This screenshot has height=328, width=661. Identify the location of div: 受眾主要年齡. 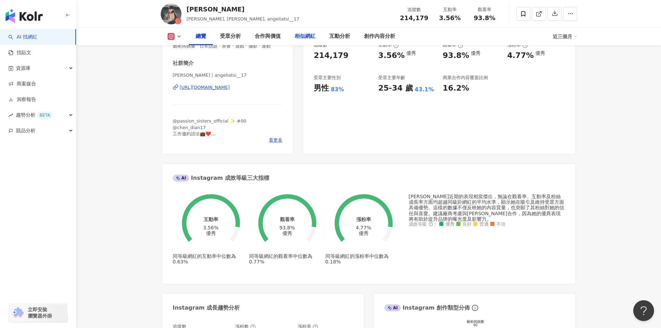
(392, 78).